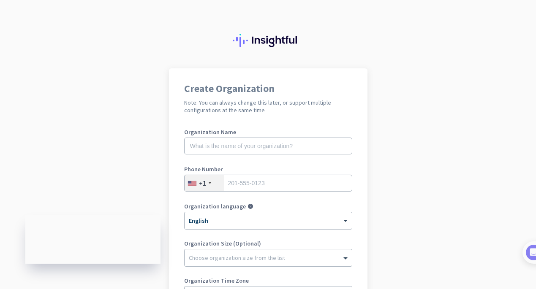  I want to click on h2: Note: You can always change this later, or support multiple configurations at the same time, so click(268, 106).